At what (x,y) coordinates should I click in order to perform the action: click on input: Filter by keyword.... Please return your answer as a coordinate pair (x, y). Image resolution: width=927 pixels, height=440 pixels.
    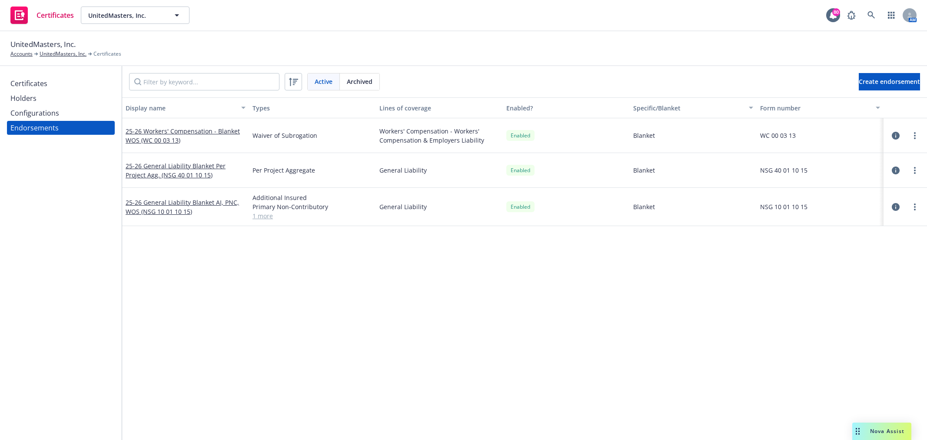
    Looking at the image, I should click on (204, 82).